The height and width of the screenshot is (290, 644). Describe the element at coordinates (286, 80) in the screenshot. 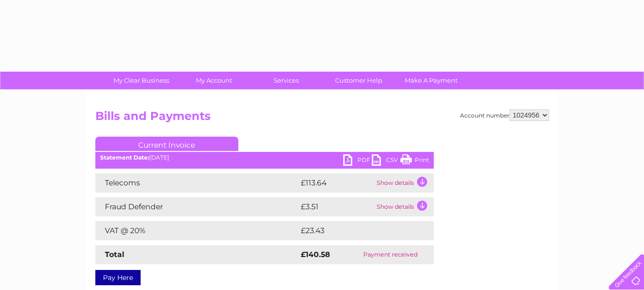

I see `a: Services` at that location.